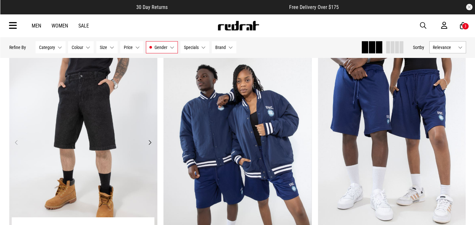 Image resolution: width=475 pixels, height=225 pixels. What do you see at coordinates (463, 26) in the screenshot?
I see `a: 3` at bounding box center [463, 26].